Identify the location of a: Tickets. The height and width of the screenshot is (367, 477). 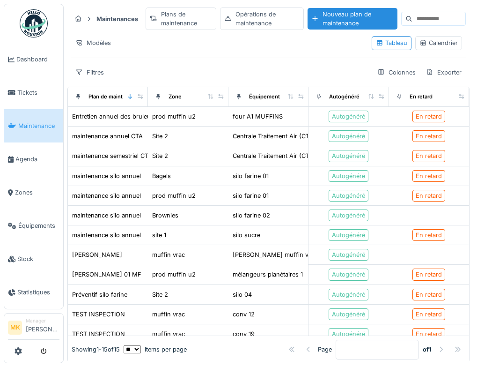
(34, 92).